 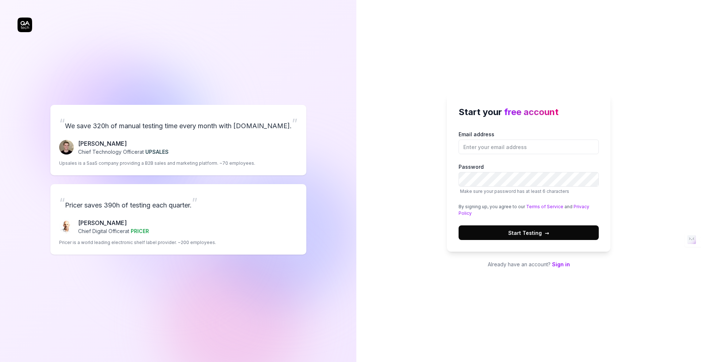 I want to click on span: UPSALES, so click(x=157, y=152).